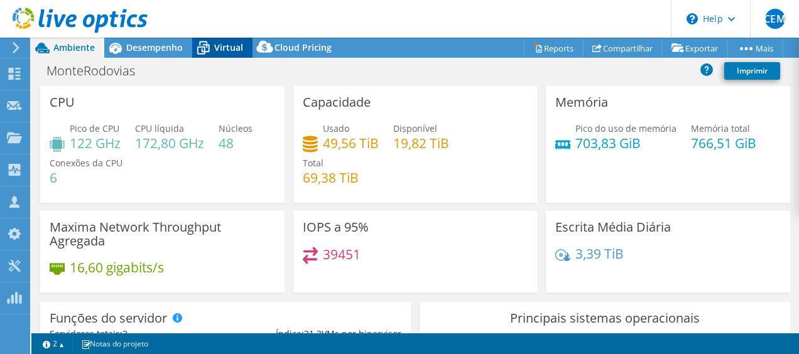 This screenshot has width=799, height=354. I want to click on span: Disponível, so click(415, 128).